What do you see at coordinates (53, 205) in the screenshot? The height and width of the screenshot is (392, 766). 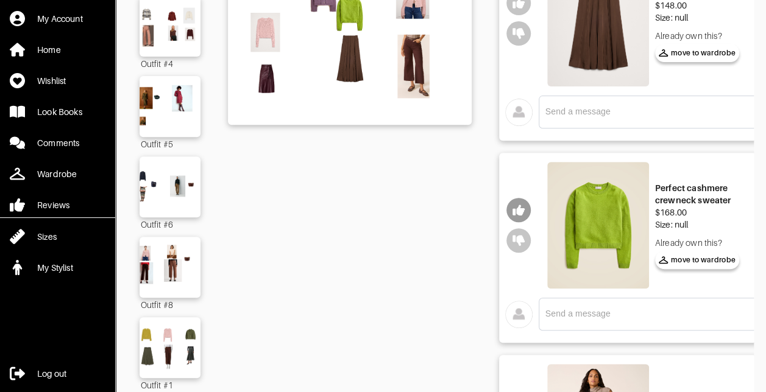 I see `div: Reviews` at bounding box center [53, 205].